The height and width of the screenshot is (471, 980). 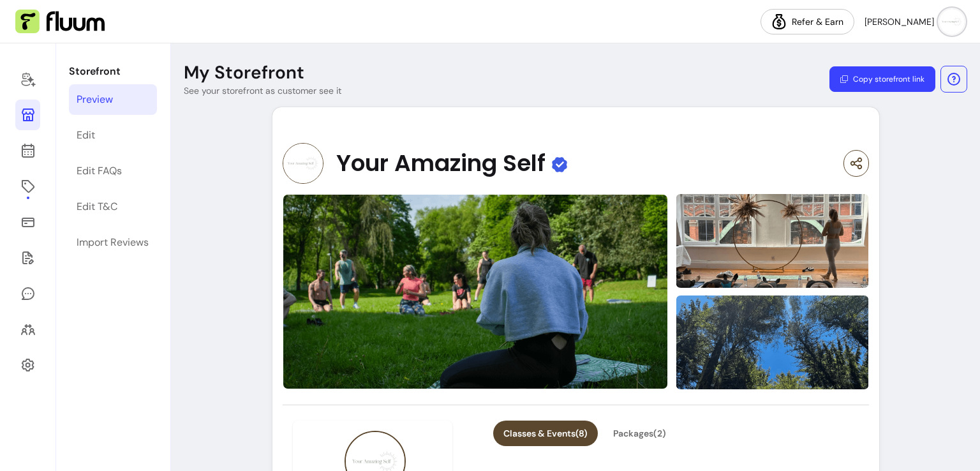 I want to click on a: Import Reviews, so click(x=113, y=242).